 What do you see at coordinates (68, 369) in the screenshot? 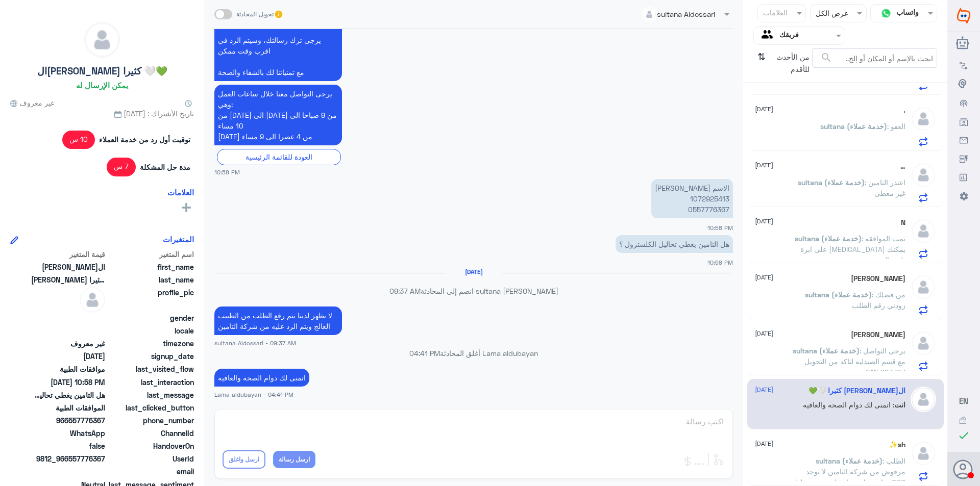
I see `span: موافقات الطبية` at bounding box center [68, 369].